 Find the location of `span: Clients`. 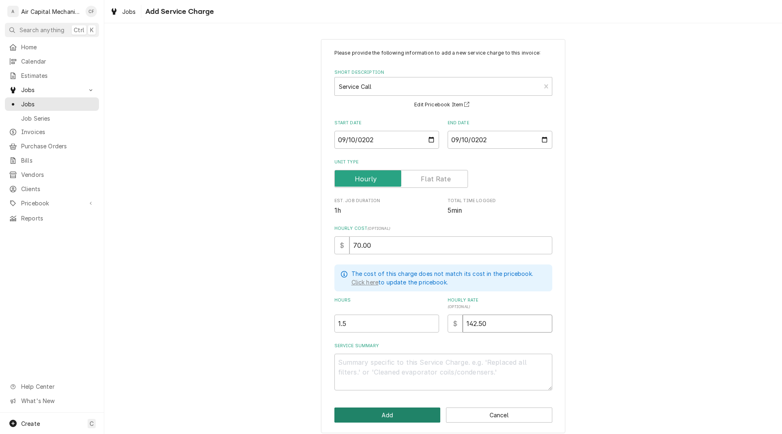

span: Clients is located at coordinates (58, 189).